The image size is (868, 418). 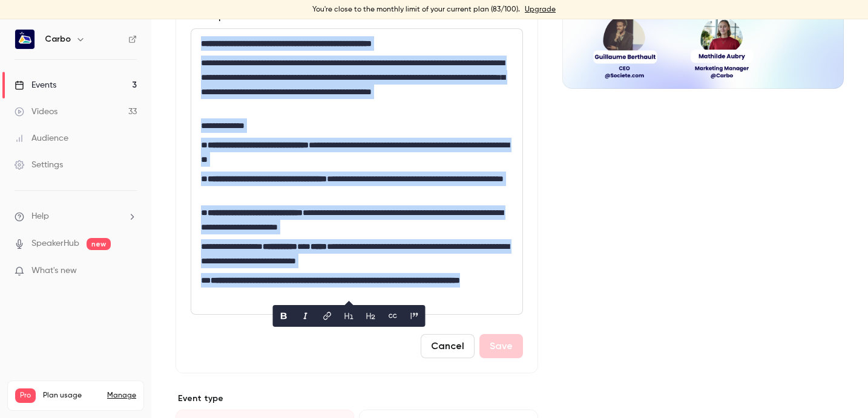 What do you see at coordinates (40, 216) in the screenshot?
I see `span: Help` at bounding box center [40, 216].